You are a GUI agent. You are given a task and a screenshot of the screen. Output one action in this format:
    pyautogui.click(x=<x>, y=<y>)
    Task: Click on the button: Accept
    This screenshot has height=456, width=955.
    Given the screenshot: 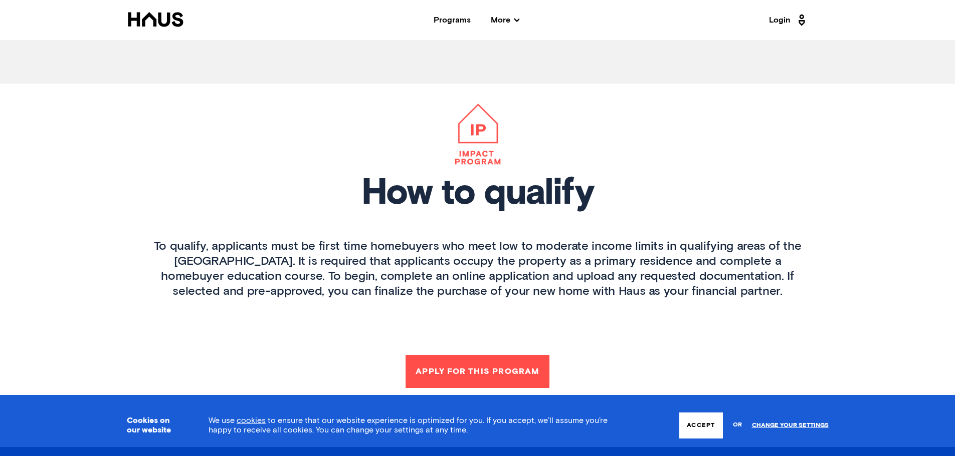 What is the action you would take?
    pyautogui.click(x=701, y=426)
    